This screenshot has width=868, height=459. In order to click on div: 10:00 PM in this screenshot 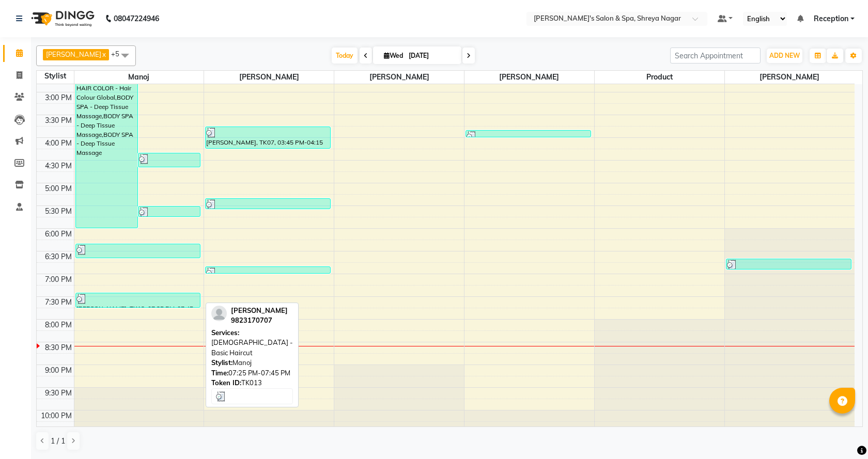, I will do `click(56, 415)`.